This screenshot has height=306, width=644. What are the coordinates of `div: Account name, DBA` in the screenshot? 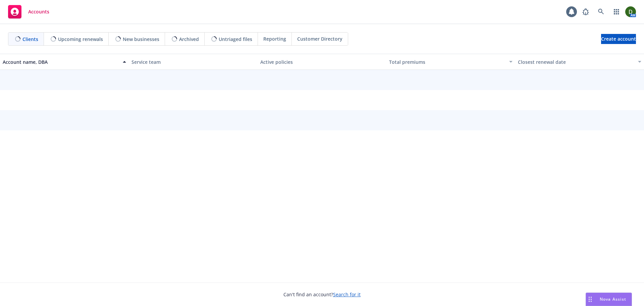 It's located at (61, 62).